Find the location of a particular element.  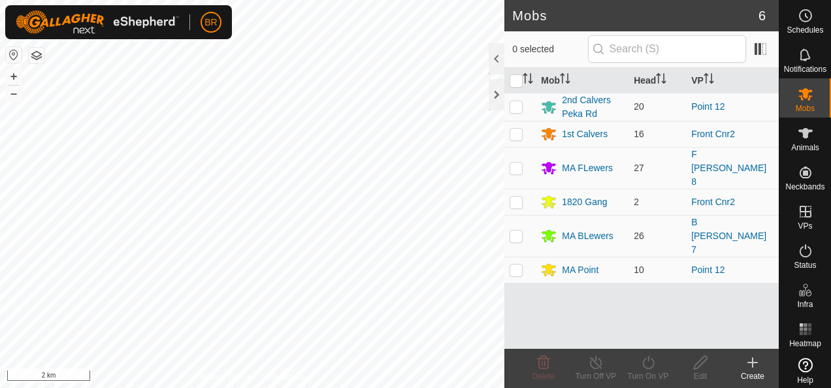

div: 1820 Gang is located at coordinates (584, 202).